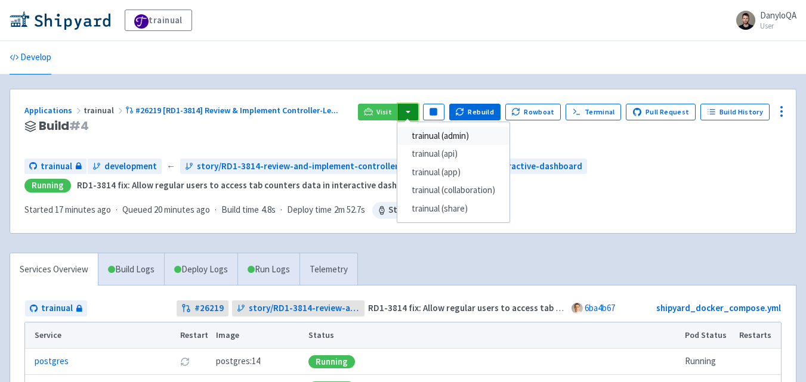 This screenshot has width=806, height=382. Describe the element at coordinates (708, 362) in the screenshot. I see `td: Running` at that location.